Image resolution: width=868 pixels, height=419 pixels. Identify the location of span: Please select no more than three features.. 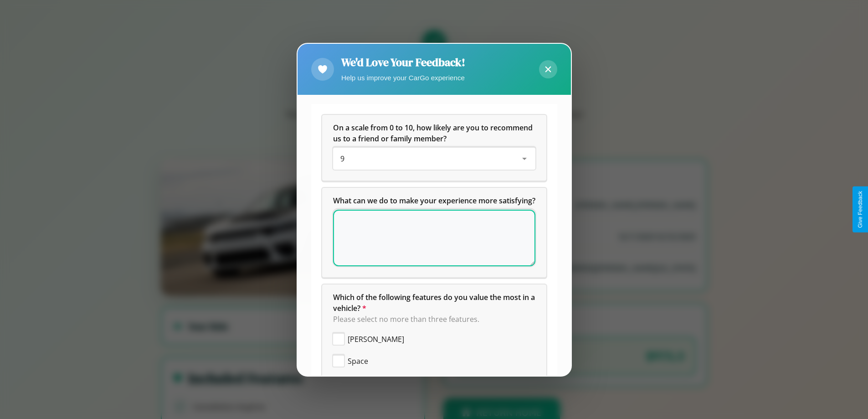
(406, 319).